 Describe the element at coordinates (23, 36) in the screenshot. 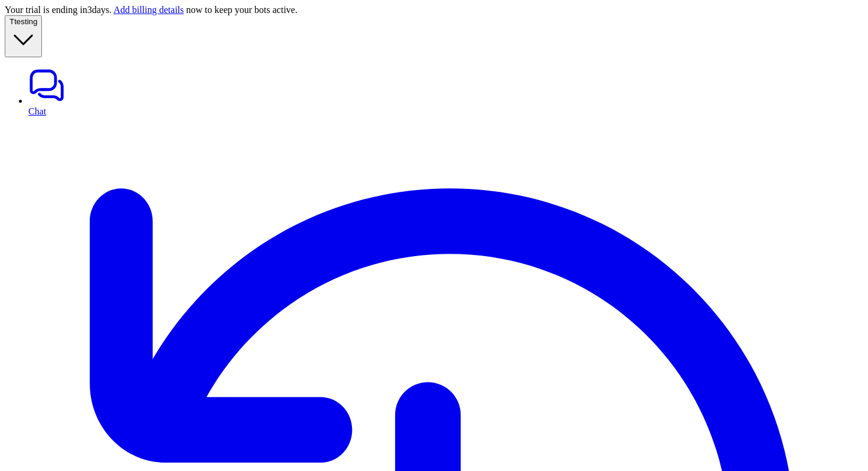

I see `button: Ttesting` at that location.